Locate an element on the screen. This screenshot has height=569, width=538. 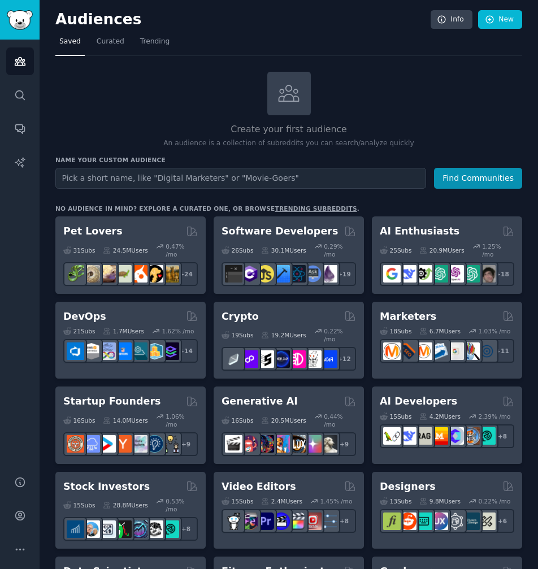
img: UX_Design is located at coordinates (486, 521).